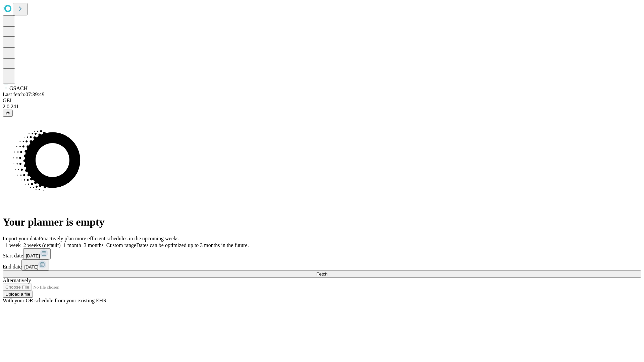  What do you see at coordinates (18, 294) in the screenshot?
I see `button: Upload a file` at bounding box center [18, 294].